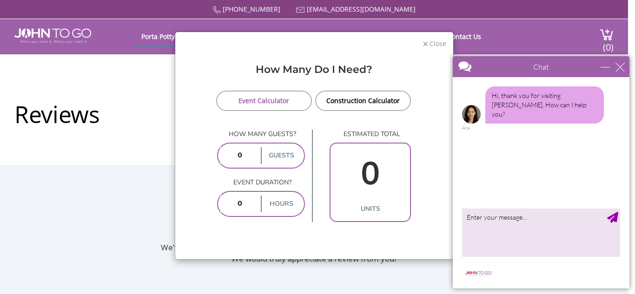 The image size is (635, 294). What do you see at coordinates (370, 134) in the screenshot?
I see `p: estimated total` at bounding box center [370, 134].